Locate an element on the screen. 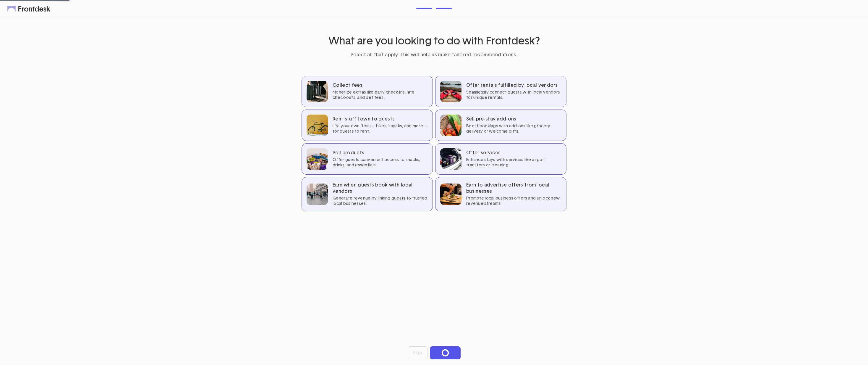 The width and height of the screenshot is (868, 365). div: Earn to advertise offers from local businesses is located at coordinates (514, 188).